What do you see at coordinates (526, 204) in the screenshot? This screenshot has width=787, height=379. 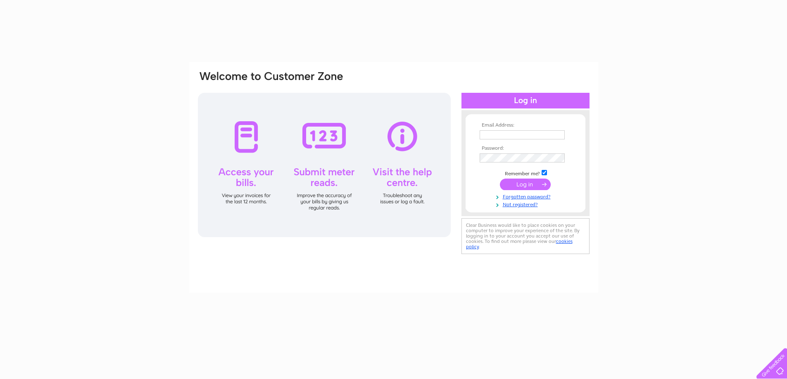 I see `a: Not registered?` at bounding box center [526, 204].